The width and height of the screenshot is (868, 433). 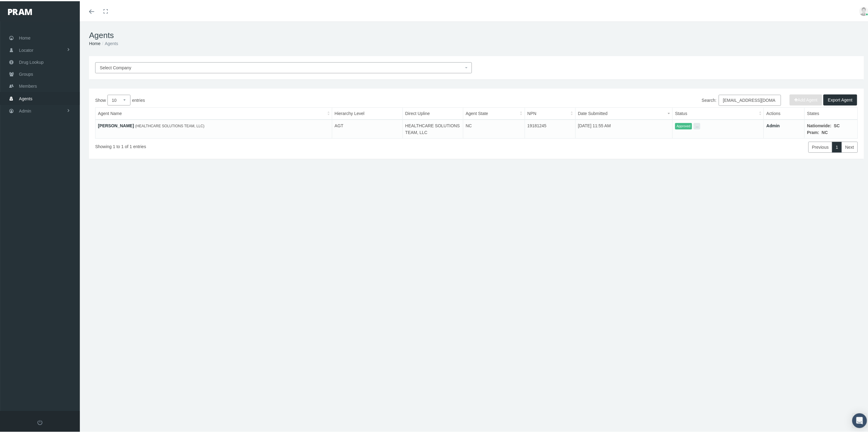 What do you see at coordinates (840, 99) in the screenshot?
I see `button: Export Agent` at bounding box center [840, 99].